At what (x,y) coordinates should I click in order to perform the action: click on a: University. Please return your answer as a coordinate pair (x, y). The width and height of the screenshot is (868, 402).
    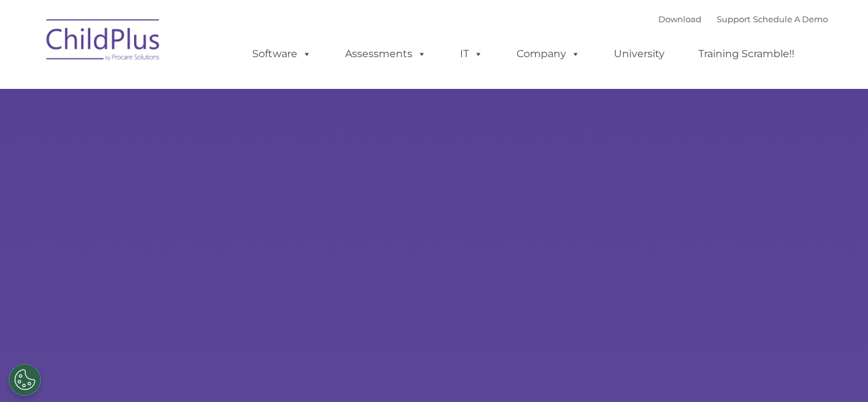
    Looking at the image, I should click on (639, 54).